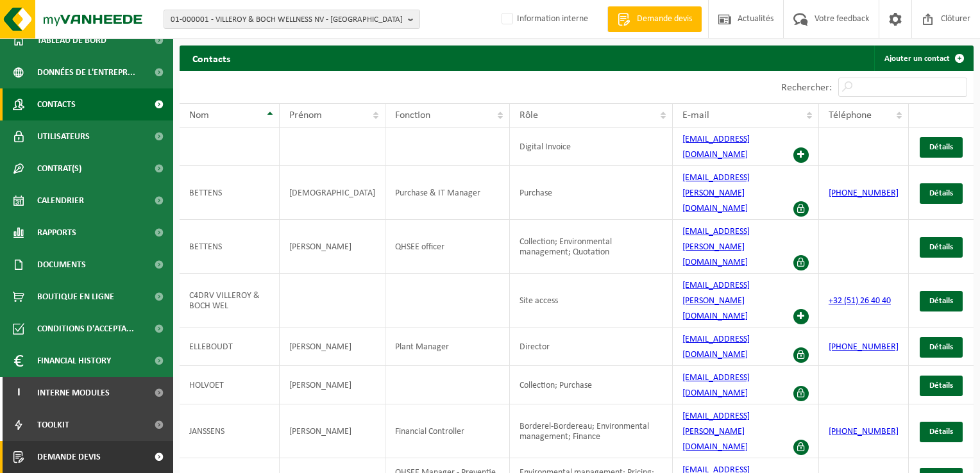 This screenshot has width=980, height=473. I want to click on a: +32 (51) 26 40 40, so click(860, 300).